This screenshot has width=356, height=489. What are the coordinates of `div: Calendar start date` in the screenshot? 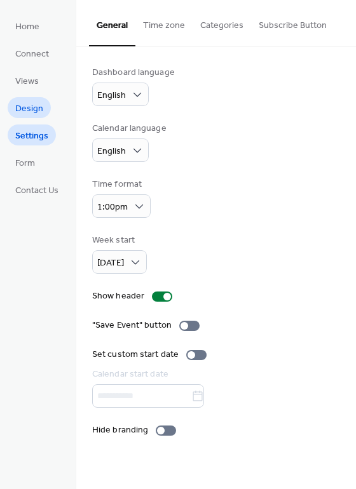 It's located at (215, 374).